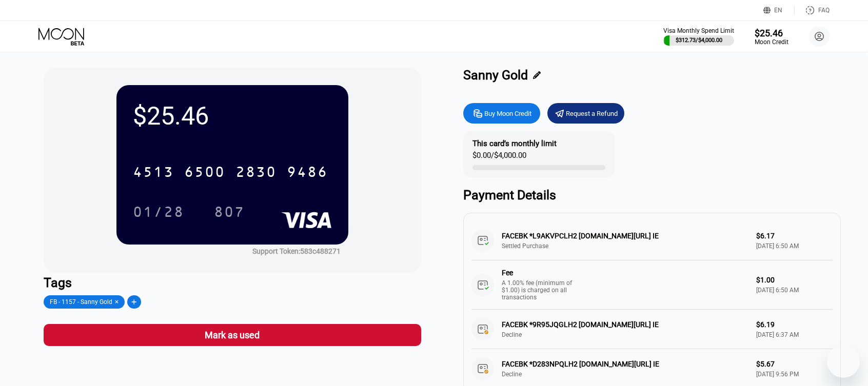  Describe the element at coordinates (296, 251) in the screenshot. I see `div: Support Token: 583c488271` at that location.